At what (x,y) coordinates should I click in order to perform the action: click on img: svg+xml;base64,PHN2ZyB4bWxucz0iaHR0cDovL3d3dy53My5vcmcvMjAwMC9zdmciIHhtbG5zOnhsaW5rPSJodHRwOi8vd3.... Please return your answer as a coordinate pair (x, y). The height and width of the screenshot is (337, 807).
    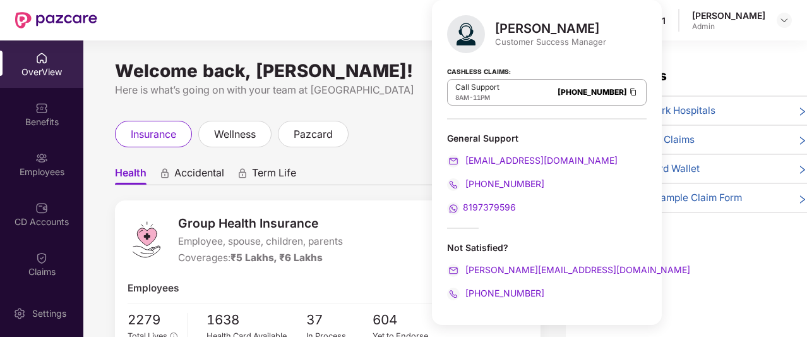
    Looking at the image, I should click on (466, 34).